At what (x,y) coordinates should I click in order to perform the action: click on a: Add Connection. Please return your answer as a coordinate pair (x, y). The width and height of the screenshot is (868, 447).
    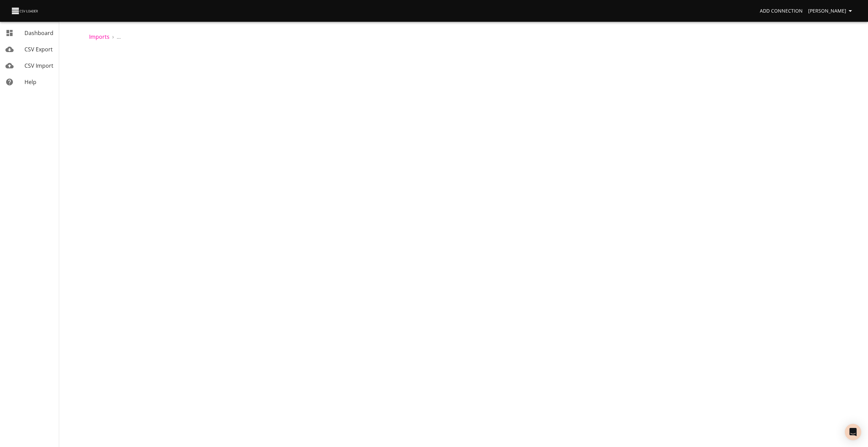
    Looking at the image, I should click on (781, 11).